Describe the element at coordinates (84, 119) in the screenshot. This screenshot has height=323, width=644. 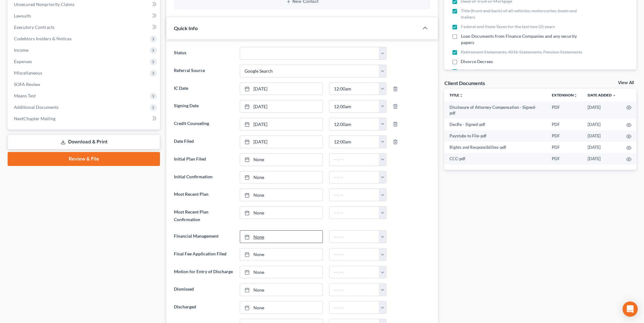
I see `a: NextChapter Mailing` at that location.